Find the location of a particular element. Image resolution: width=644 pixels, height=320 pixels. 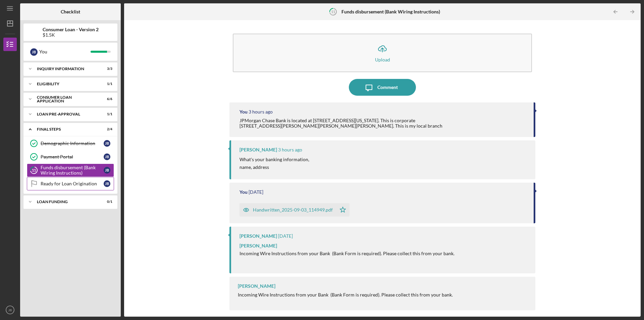

a: Demographic InformationJB is located at coordinates (71, 143).